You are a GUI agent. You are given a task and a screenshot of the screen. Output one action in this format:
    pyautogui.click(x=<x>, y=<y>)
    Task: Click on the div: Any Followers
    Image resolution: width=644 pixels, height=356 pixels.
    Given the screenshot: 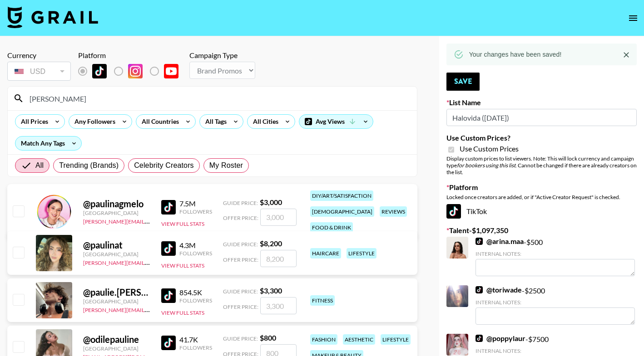 What is the action you would take?
    pyautogui.click(x=93, y=122)
    